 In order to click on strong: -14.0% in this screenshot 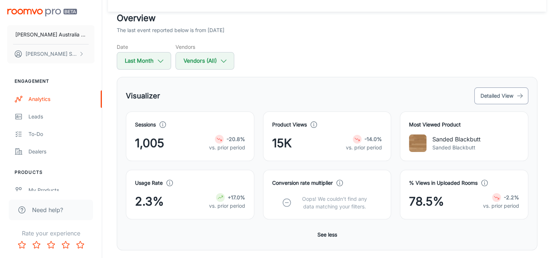, I will do `click(373, 139)`.